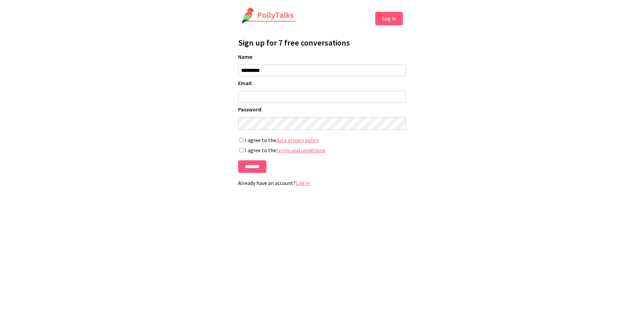 Image resolution: width=644 pixels, height=322 pixels. I want to click on img: PollyTalks Logo, so click(269, 16).